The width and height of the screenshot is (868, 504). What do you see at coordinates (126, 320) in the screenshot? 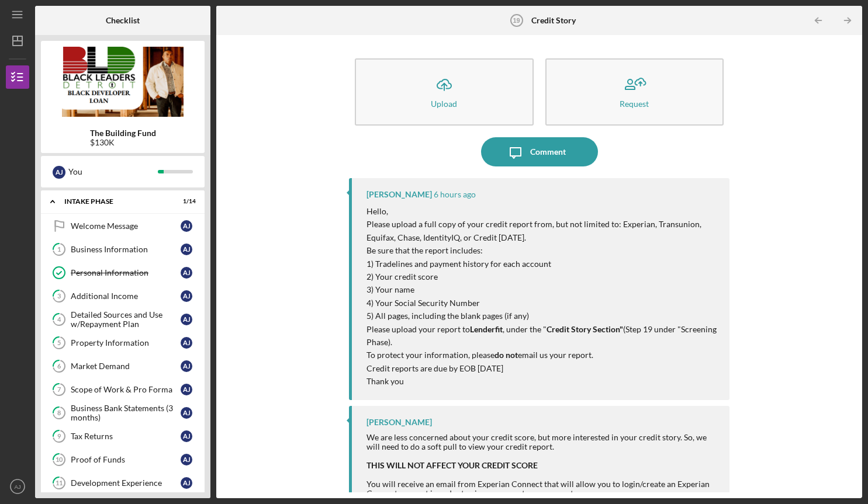
I see `div: Detailed Sources and Use w/Repayment Plan` at bounding box center [126, 320].